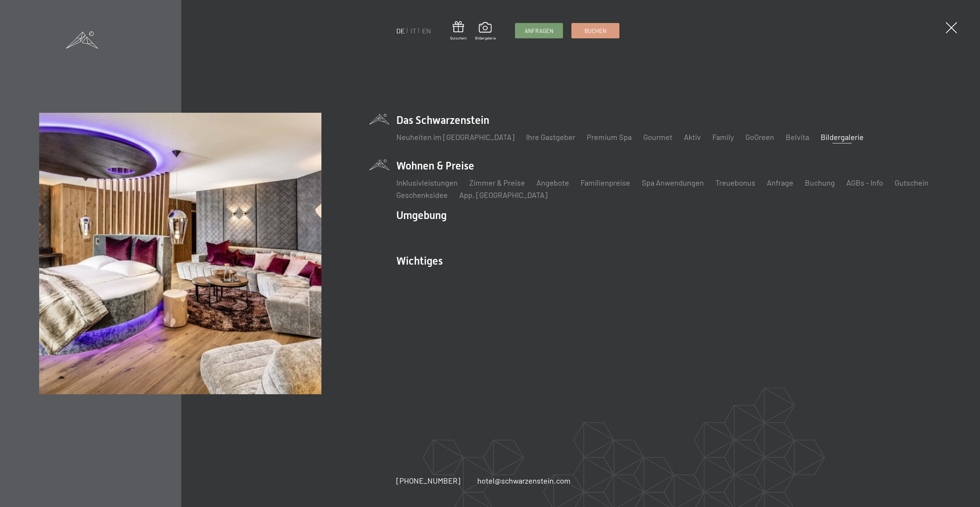  Describe the element at coordinates (820, 183) in the screenshot. I see `a: Buchung` at that location.